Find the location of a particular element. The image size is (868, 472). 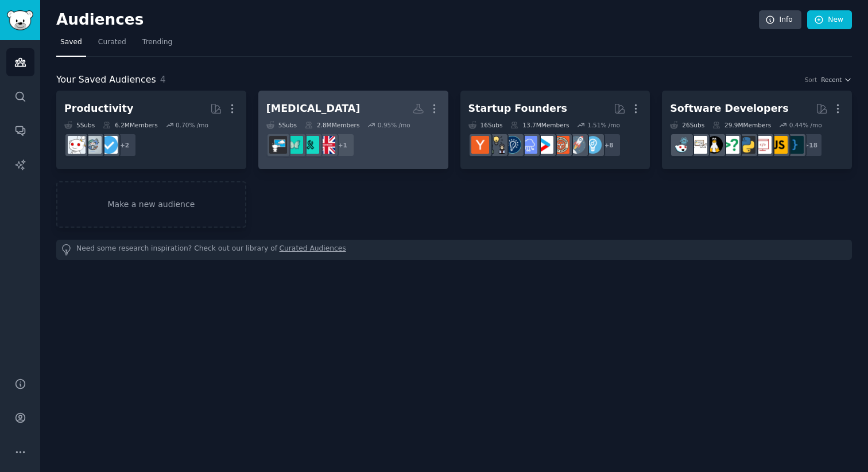

div: + 8 is located at coordinates (609, 145).